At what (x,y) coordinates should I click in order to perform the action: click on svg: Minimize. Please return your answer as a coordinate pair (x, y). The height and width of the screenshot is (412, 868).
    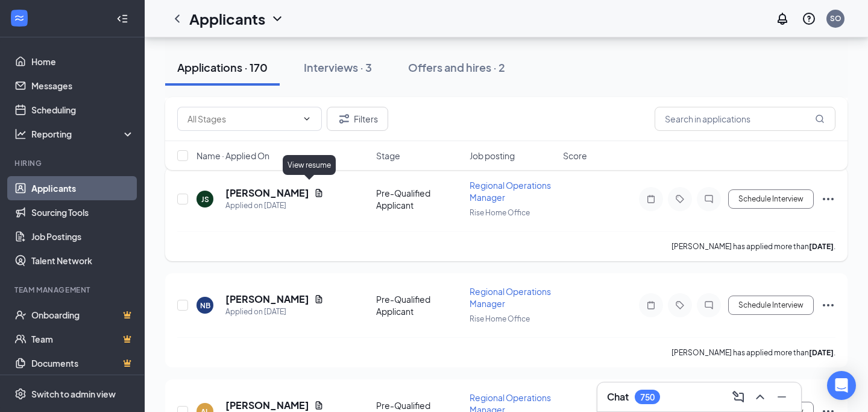
    Looking at the image, I should click on (782, 397).